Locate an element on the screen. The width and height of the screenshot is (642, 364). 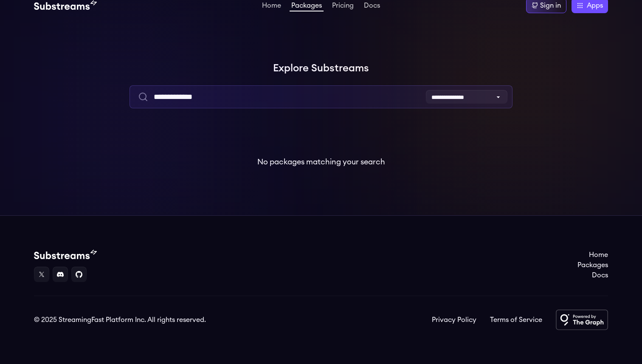
a: Privacy Policy is located at coordinates (454, 320).